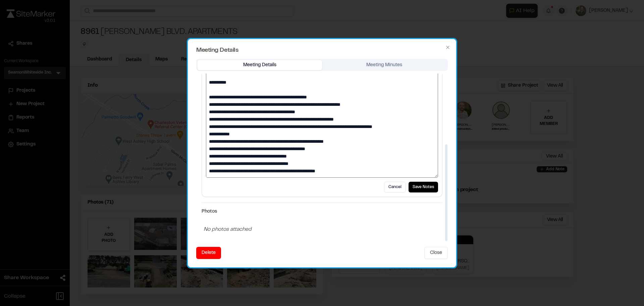 The width and height of the screenshot is (644, 306). Describe the element at coordinates (384, 65) in the screenshot. I see `button: Meeting Minutes` at that location.